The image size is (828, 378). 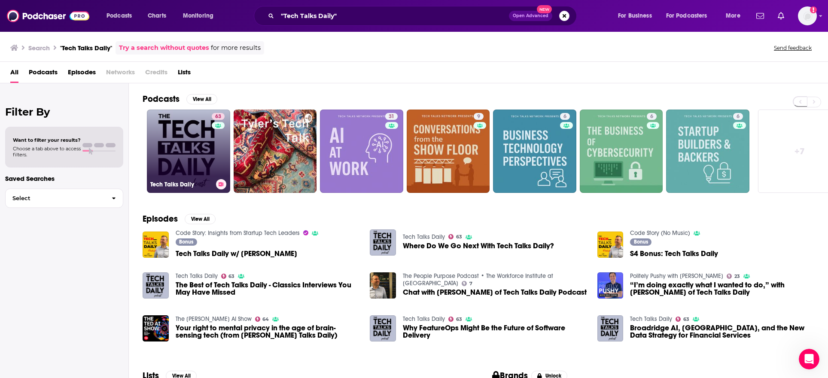 What do you see at coordinates (808, 16) in the screenshot?
I see `span: Logged in as AlyssaScarpaci` at bounding box center [808, 16].